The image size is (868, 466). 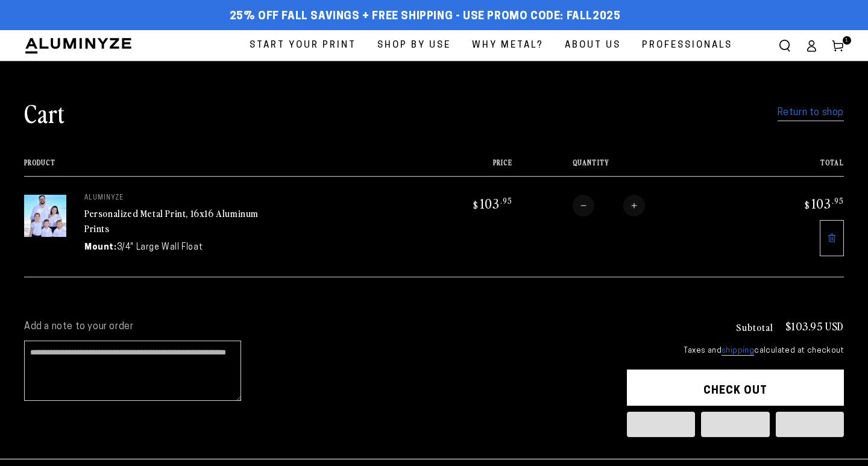 I want to click on th: Total, so click(x=793, y=167).